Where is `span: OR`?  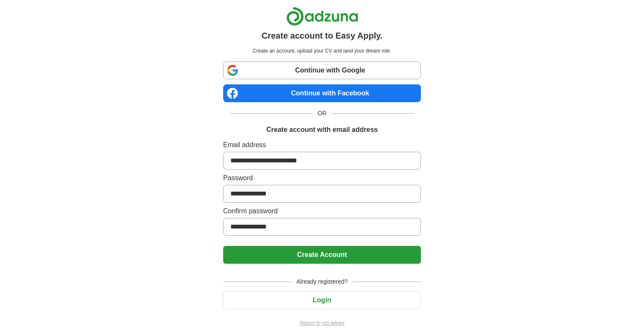
span: OR is located at coordinates (322, 113).